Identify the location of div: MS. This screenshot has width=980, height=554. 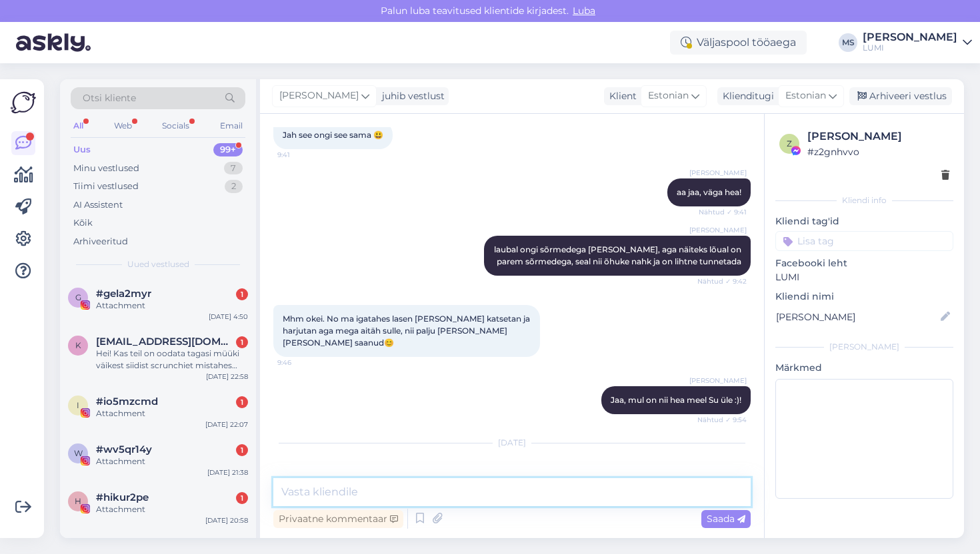
(848, 42).